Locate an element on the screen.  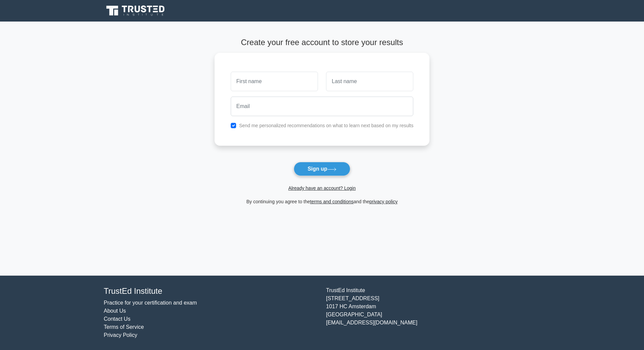
a: Practice for your certification and exam is located at coordinates (150, 303).